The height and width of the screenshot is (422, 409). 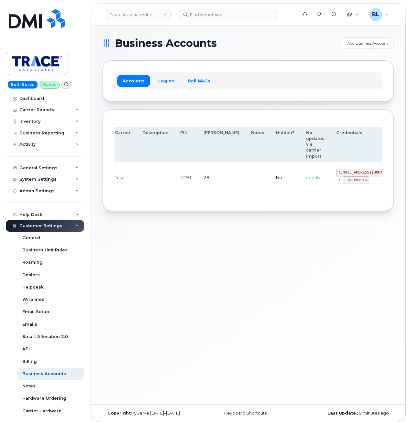 I want to click on th: No updates via carrier import, so click(x=315, y=144).